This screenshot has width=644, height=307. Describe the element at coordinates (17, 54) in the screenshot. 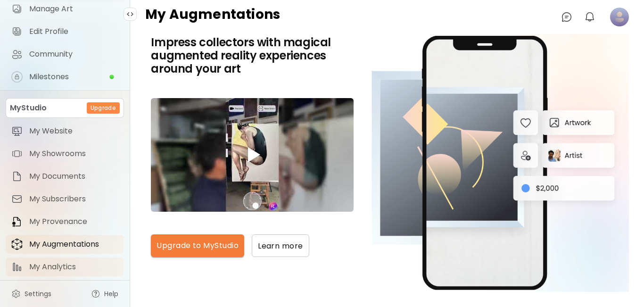

I see `img: Community icon` at that location.